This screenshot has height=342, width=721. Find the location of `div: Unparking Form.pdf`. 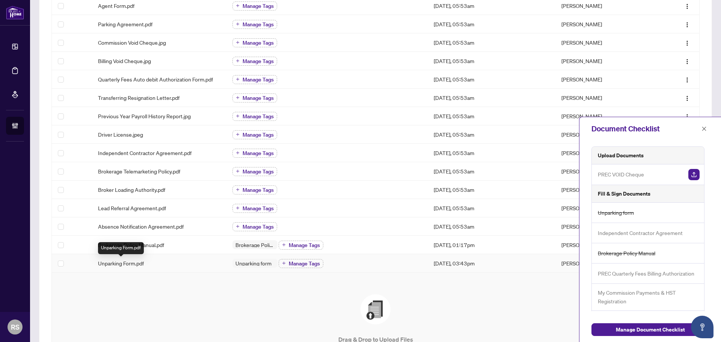

div: Unparking Form.pdf is located at coordinates (121, 248).